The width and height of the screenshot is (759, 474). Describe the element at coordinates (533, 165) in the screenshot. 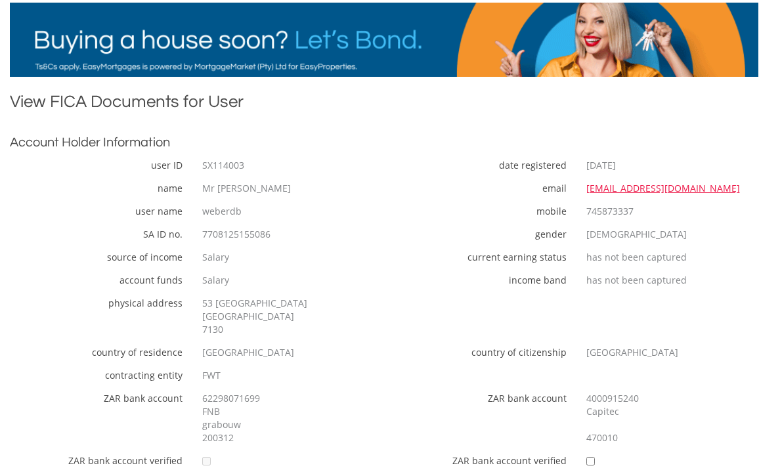

I see `label: date registered` at that location.